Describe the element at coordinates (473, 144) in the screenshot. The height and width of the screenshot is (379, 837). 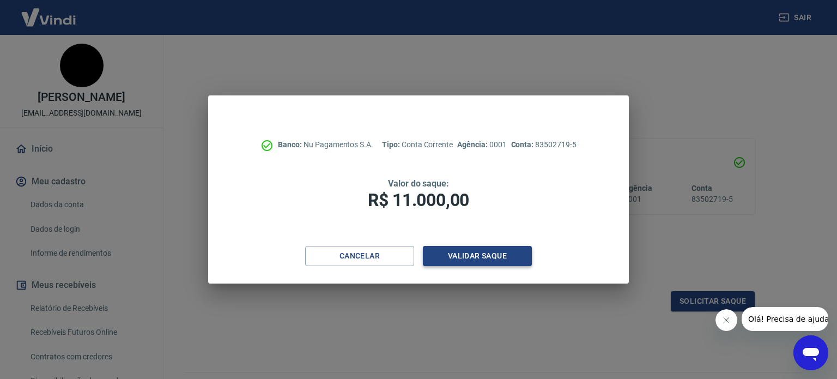
I see `span: Agência:` at that location.